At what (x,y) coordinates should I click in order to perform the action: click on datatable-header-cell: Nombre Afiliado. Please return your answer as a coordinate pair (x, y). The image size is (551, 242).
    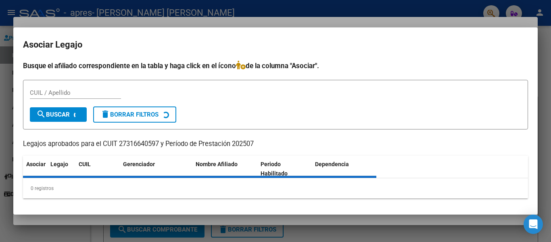
    Looking at the image, I should click on (225, 169).